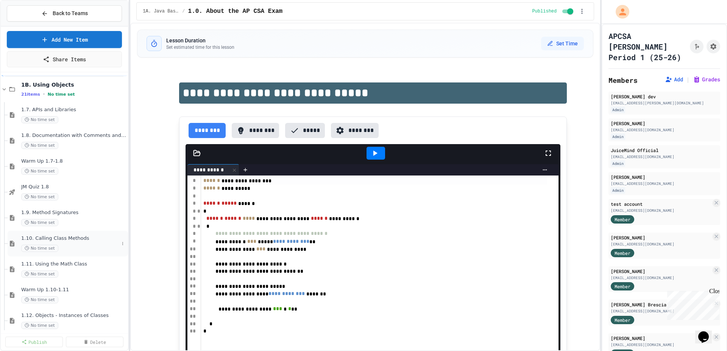  I want to click on div: Content is published and visible to students, so click(553, 11).